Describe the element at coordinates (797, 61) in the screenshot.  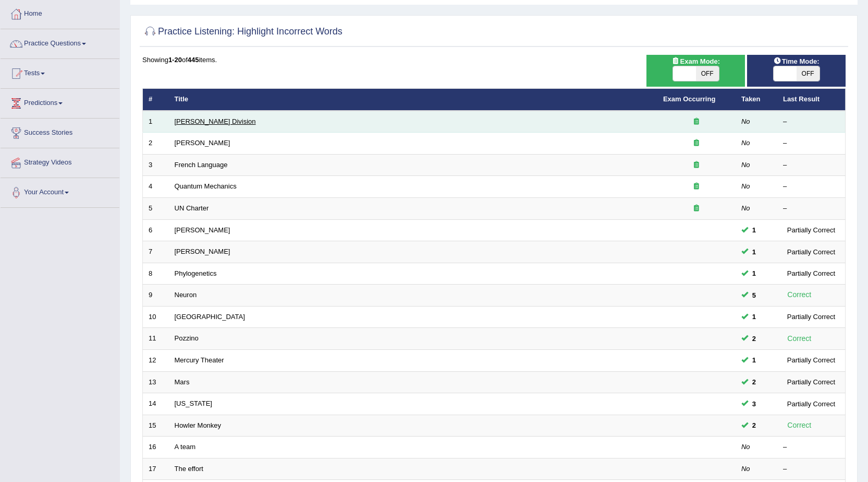
I see `span: Time Mode:` at that location.